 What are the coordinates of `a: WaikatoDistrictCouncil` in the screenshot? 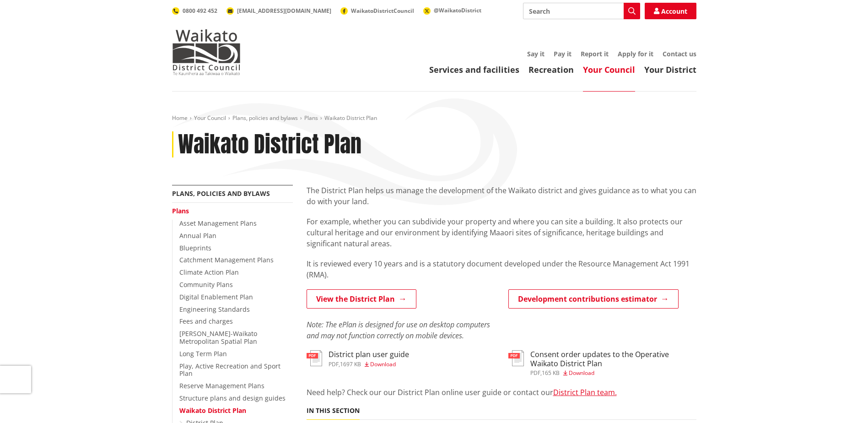 It's located at (377, 10).